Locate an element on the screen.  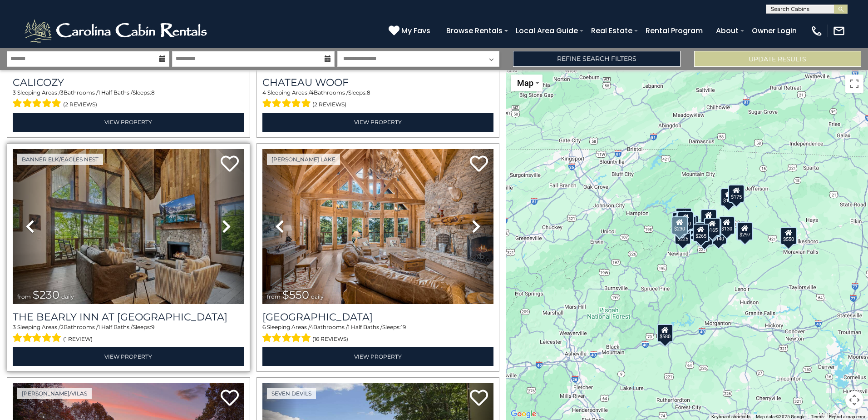
span: $550 is located at coordinates (296, 294).